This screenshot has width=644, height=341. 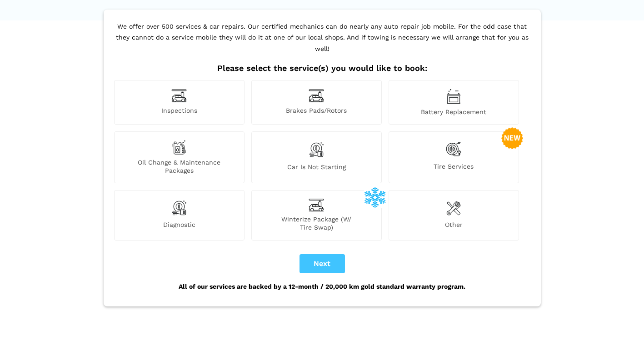 I want to click on span: Inspections, so click(x=179, y=111).